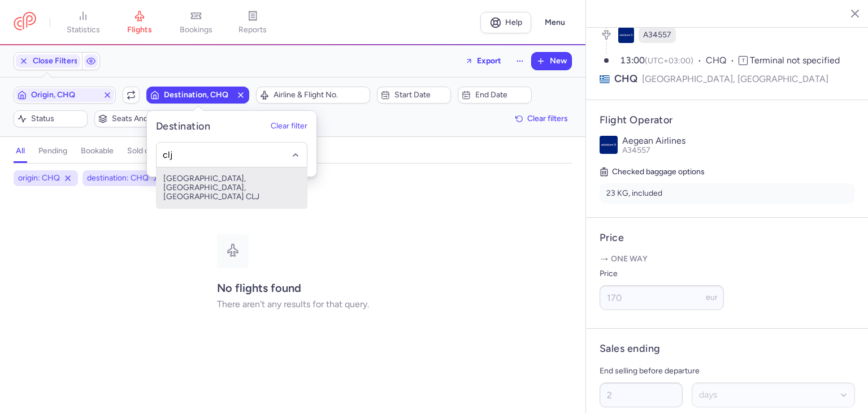  I want to click on a: CitizenPlane red outlined logo, so click(25, 22).